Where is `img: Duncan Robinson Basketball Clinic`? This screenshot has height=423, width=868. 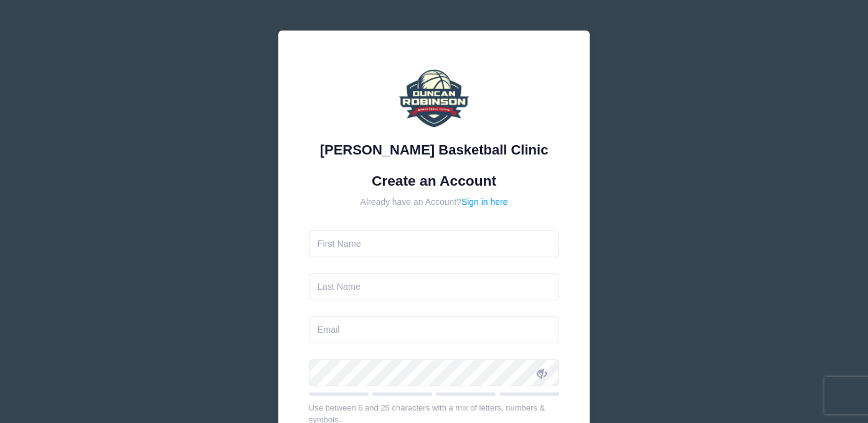 img: Duncan Robinson Basketball Clinic is located at coordinates (434, 99).